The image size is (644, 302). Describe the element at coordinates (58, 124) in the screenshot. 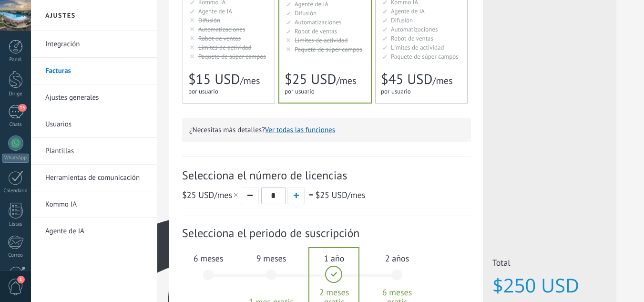

I see `font: Usuarios` at that location.